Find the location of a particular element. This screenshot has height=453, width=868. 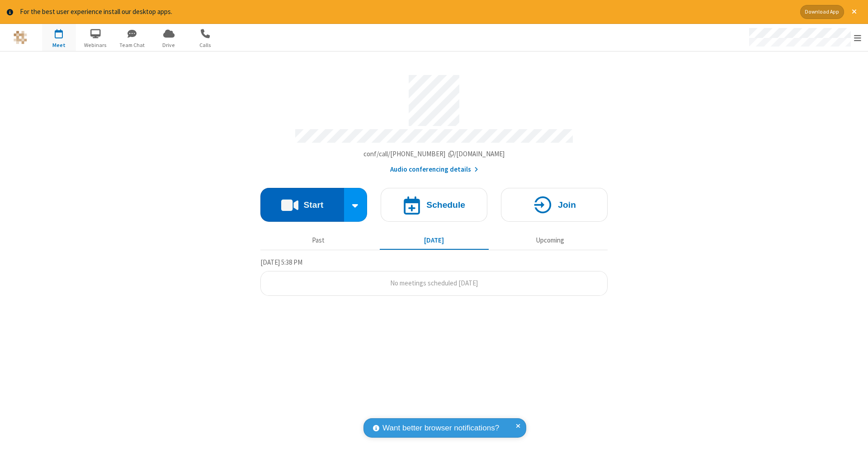

section: Account details is located at coordinates (434, 121).